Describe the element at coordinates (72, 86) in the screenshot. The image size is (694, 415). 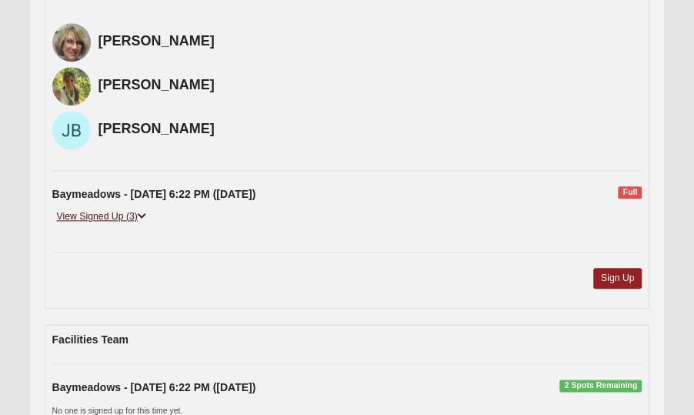
I see `img: Angela Hagen` at that location.